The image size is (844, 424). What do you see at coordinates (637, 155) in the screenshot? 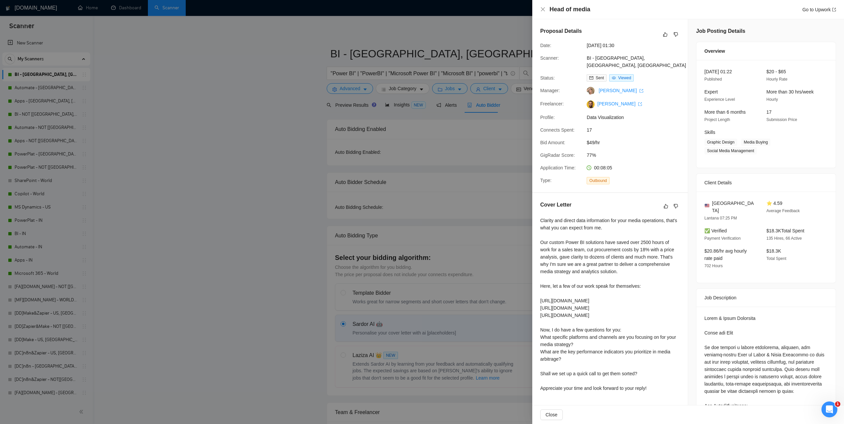
I see `span: 77%` at bounding box center [637, 155].